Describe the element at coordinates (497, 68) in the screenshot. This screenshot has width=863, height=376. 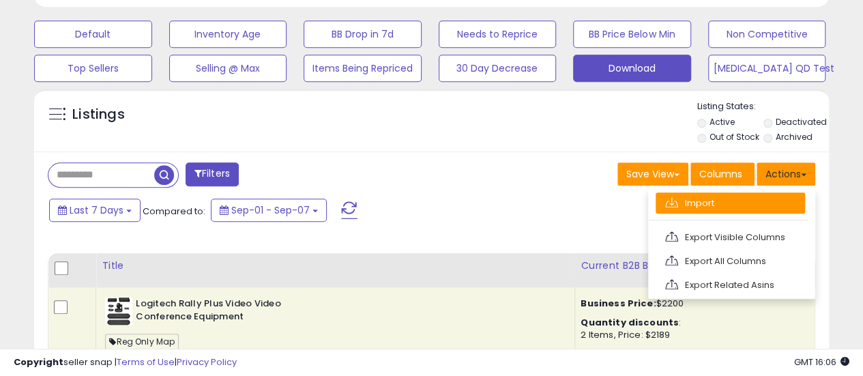
I see `button: 30 Day Decrease` at that location.